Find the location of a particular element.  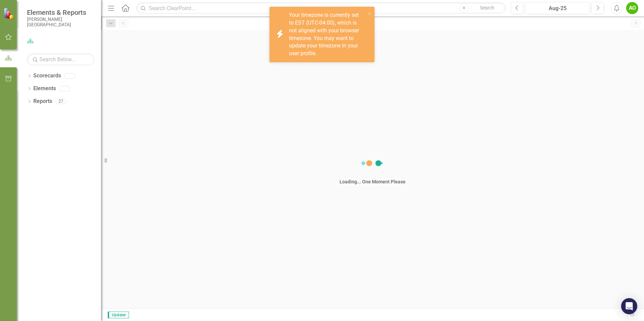

div: Open Intercom Messenger is located at coordinates (629, 306).